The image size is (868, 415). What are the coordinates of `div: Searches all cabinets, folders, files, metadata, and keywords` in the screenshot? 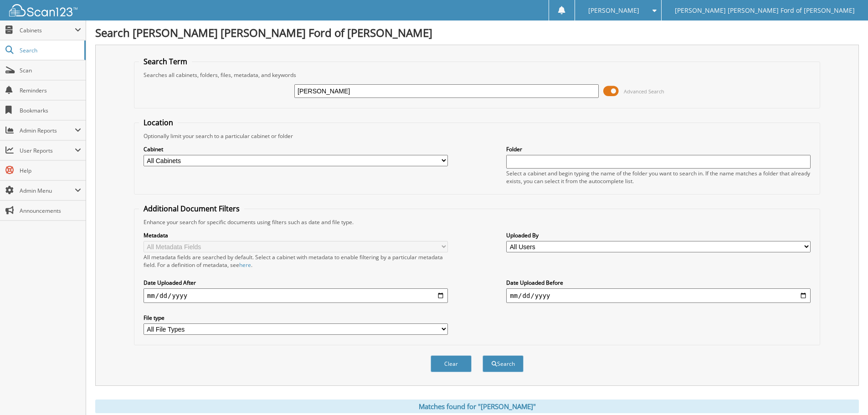 It's located at (477, 75).